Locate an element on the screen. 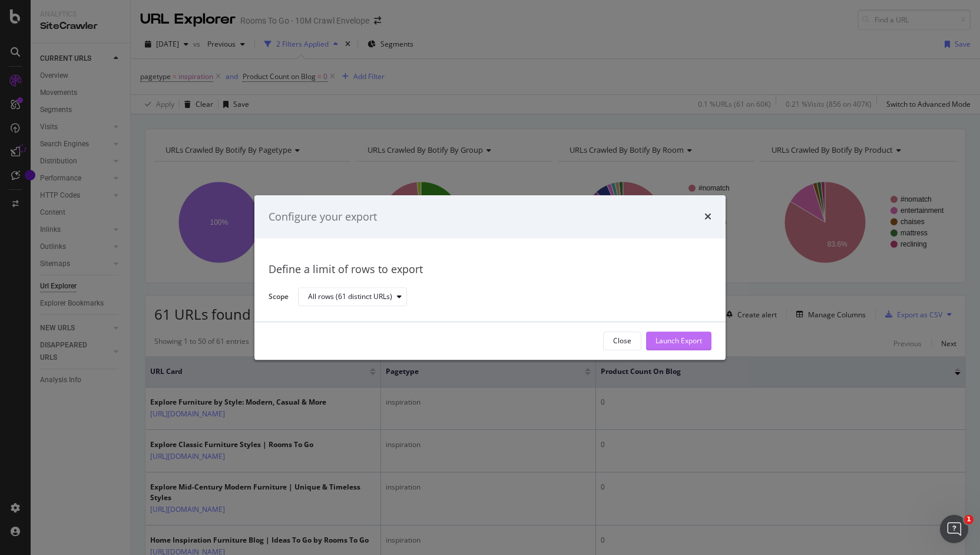  span: 1 is located at coordinates (969, 519).